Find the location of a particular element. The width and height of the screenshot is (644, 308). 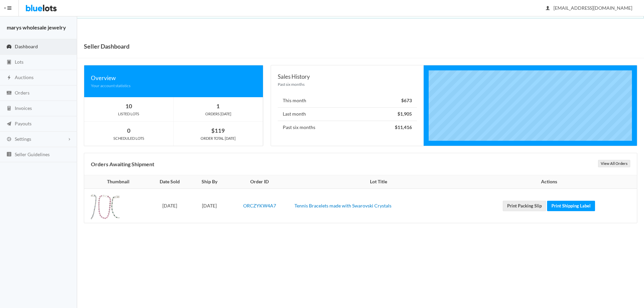

div: Sales History is located at coordinates (347, 77).